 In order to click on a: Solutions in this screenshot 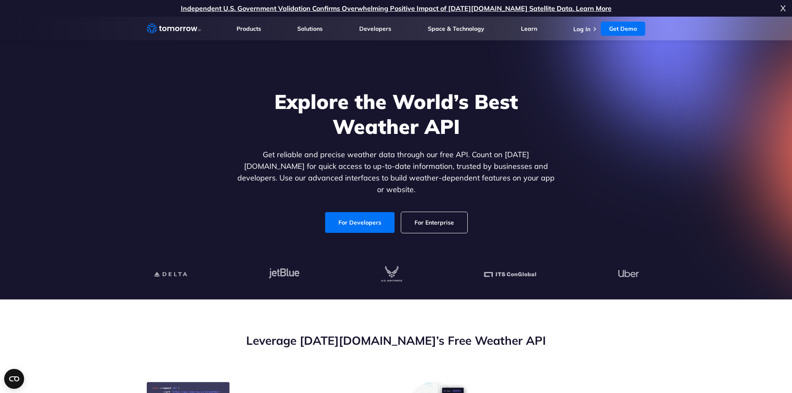, I will do `click(310, 29)`.